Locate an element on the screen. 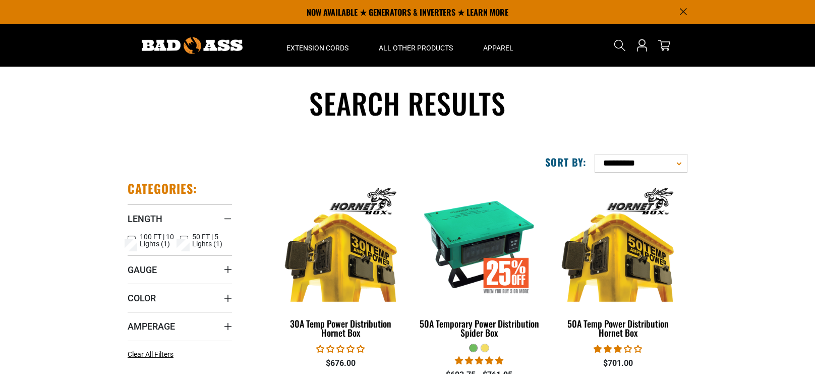 The width and height of the screenshot is (815, 374). span: 100 FT | 10 Lights (1) is located at coordinates (158, 240).